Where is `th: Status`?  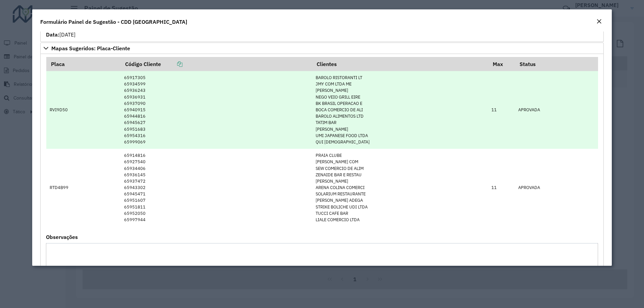
th: Status is located at coordinates (556, 64).